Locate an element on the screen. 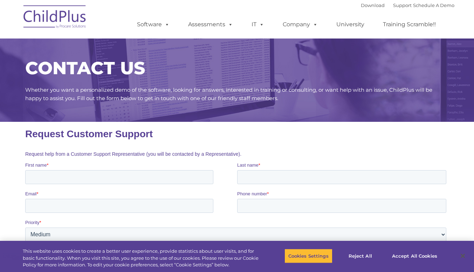 The image size is (474, 272). span: Phone number is located at coordinates (227, 72).